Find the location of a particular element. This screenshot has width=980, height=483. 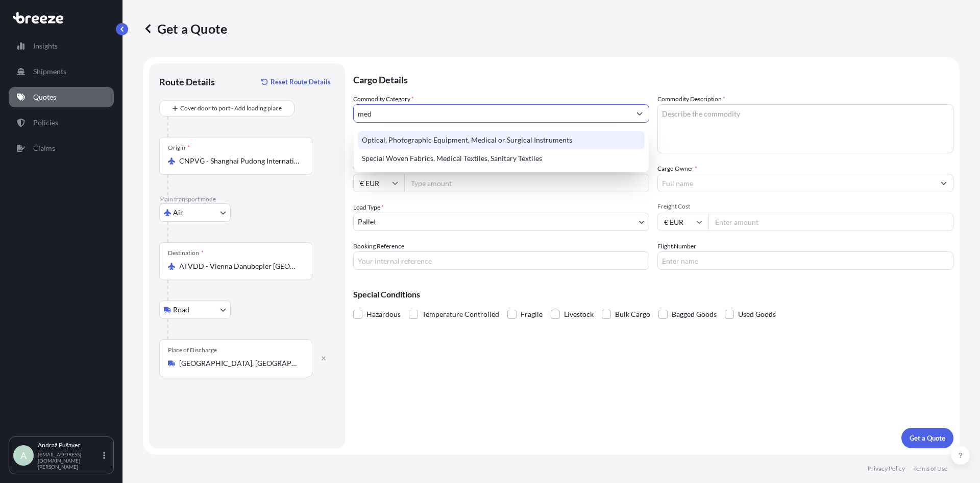

span: Load Type is located at coordinates (369, 208).